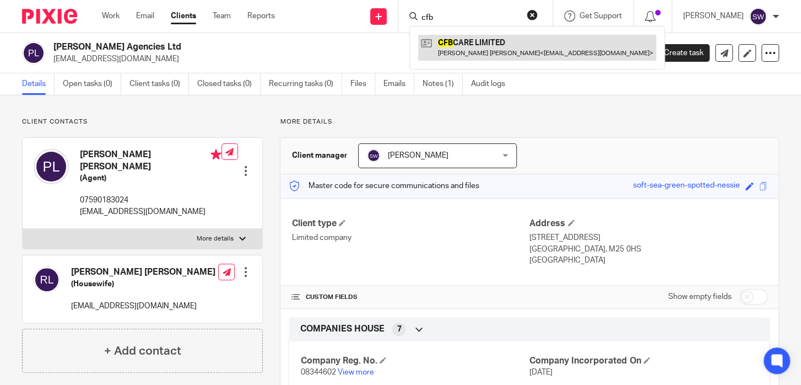 The width and height of the screenshot is (801, 385). Describe the element at coordinates (411, 223) in the screenshot. I see `h4: Client type` at that location.